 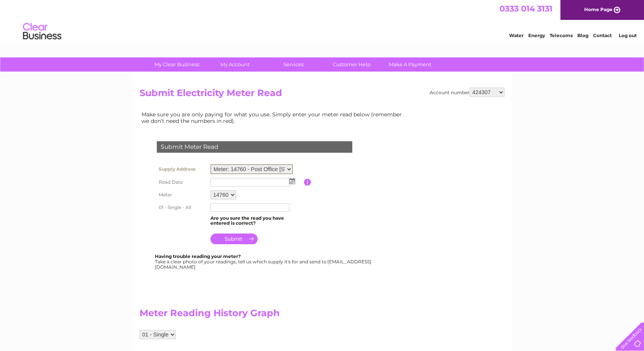 What do you see at coordinates (42, 31) in the screenshot?
I see `img: logo.png` at bounding box center [42, 31].